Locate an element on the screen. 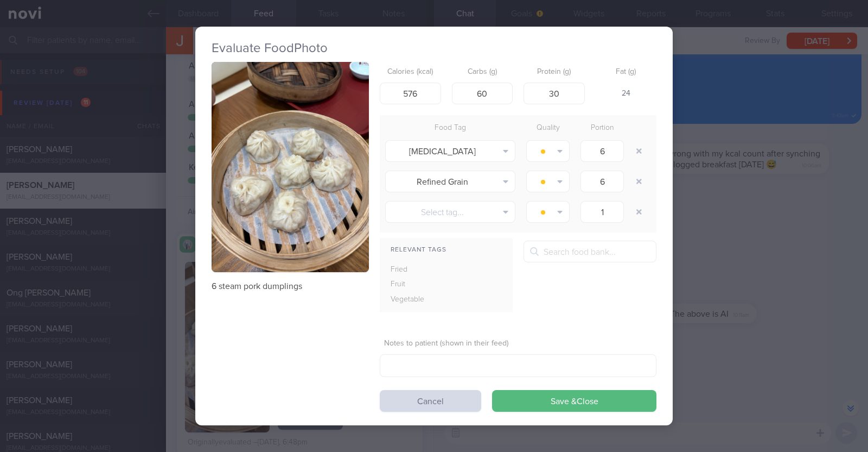 The width and height of the screenshot is (868, 452). div: Portion is located at coordinates (603, 128).